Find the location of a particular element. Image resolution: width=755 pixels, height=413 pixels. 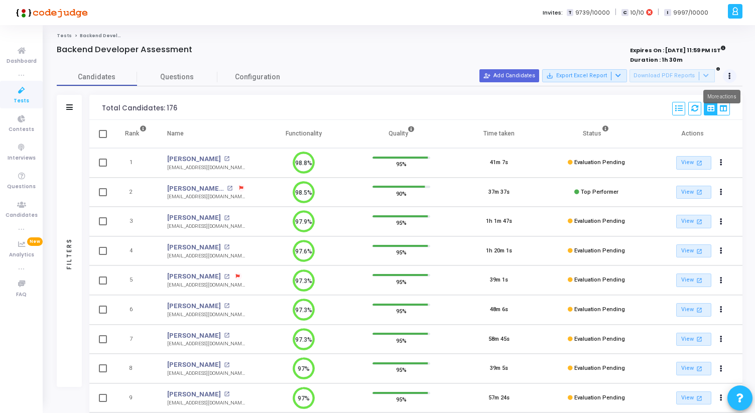

div: 39m 5s is located at coordinates (499, 368).